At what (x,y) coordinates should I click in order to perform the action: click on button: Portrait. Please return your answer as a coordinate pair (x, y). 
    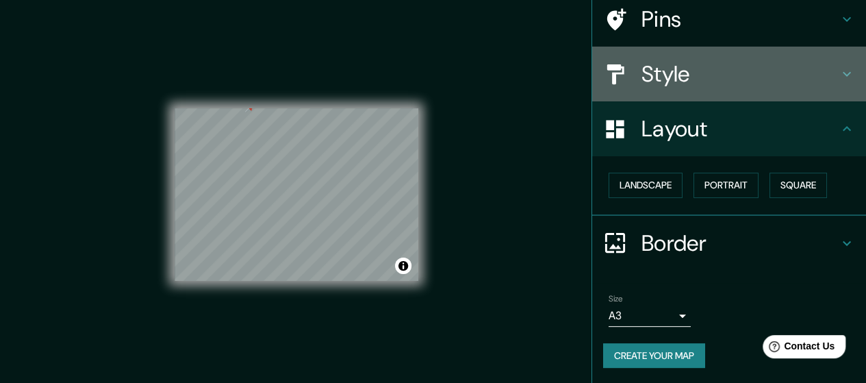
    Looking at the image, I should click on (726, 185).